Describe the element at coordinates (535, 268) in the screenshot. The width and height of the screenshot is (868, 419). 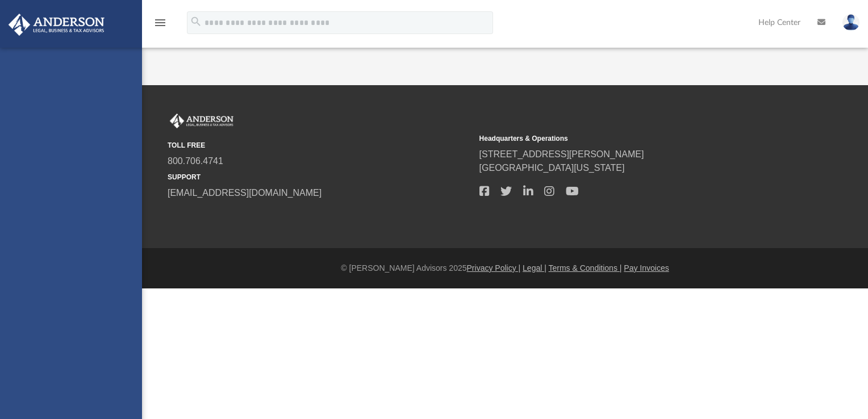
I see `a: Legal |` at that location.